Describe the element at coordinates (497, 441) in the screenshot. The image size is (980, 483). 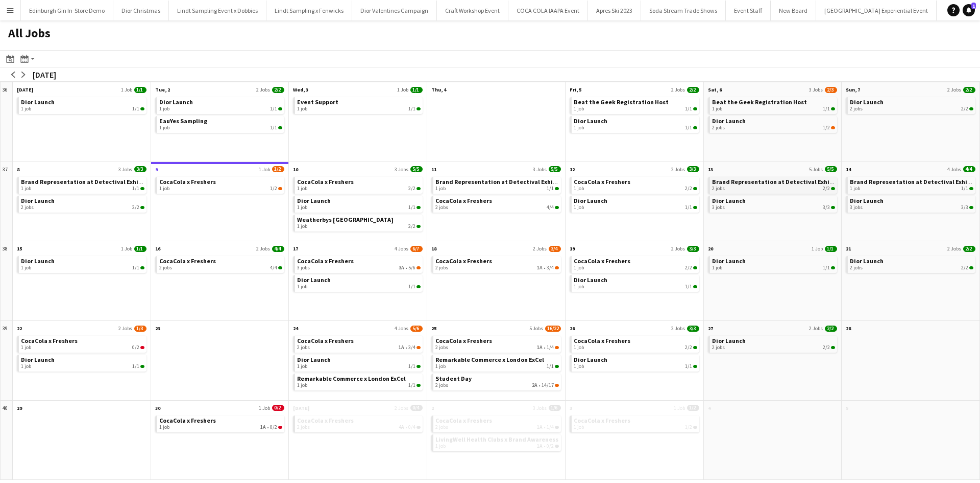
I see `a: LivingWell Health Clubs x Brand Awareness1 job1A•0/2` at that location.